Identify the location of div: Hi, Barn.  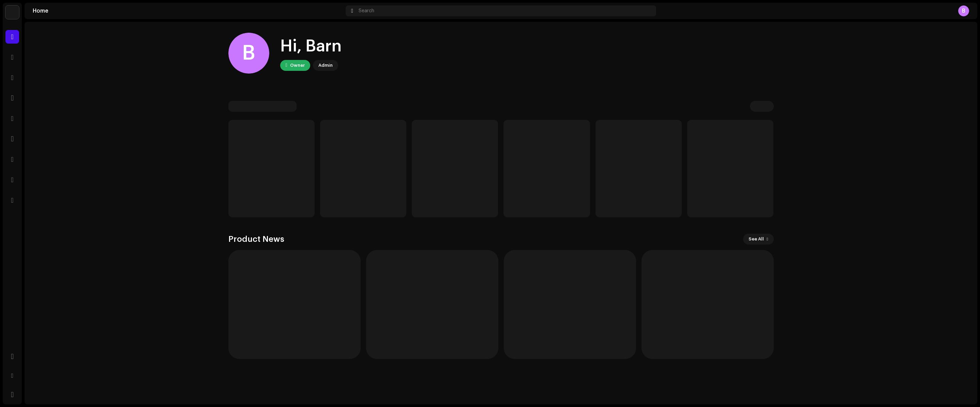
(311, 46).